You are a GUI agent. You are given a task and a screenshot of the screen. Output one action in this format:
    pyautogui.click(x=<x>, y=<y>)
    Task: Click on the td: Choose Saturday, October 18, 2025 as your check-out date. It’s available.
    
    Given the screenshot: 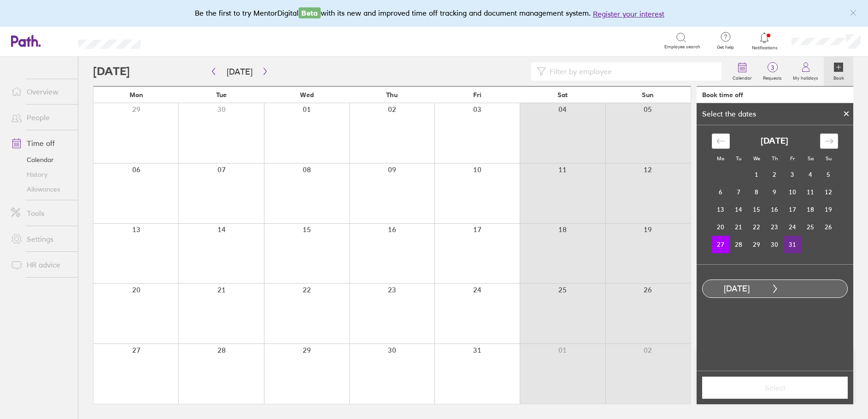 What is the action you would take?
    pyautogui.click(x=810, y=209)
    